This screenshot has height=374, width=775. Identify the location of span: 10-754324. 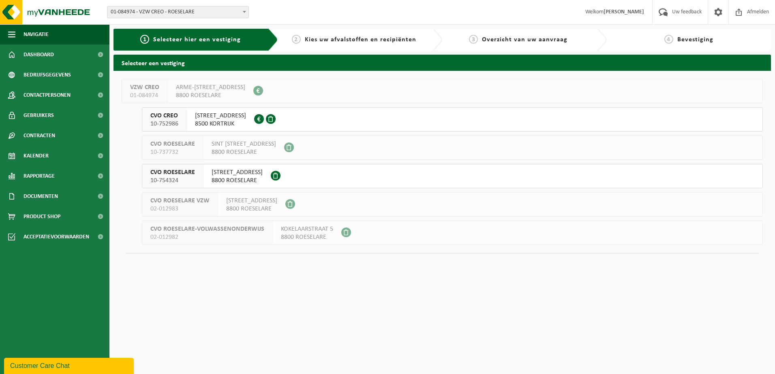
(173, 181).